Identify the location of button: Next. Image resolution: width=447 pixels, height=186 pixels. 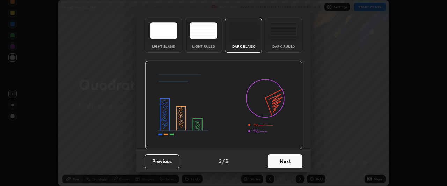
(285, 161).